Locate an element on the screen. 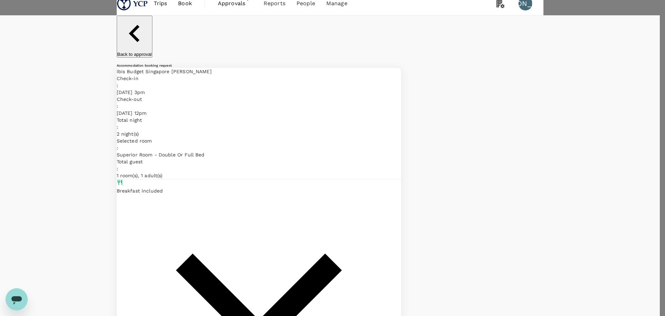  span: Selected room is located at coordinates (134, 141).